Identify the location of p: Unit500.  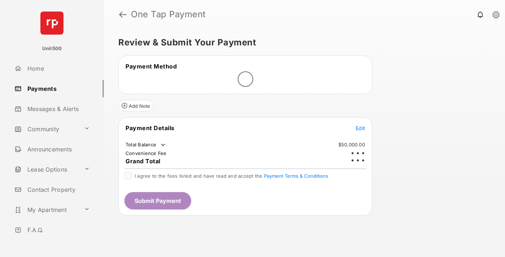
(52, 49).